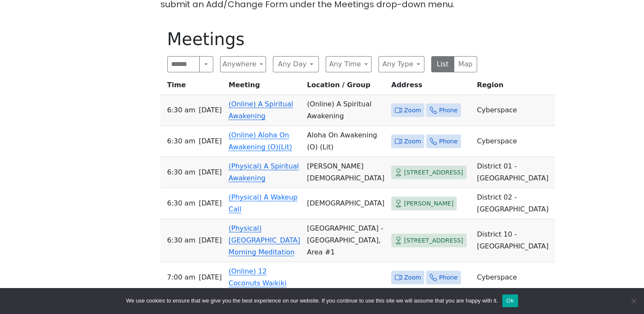 The width and height of the screenshot is (644, 314). What do you see at coordinates (263, 172) in the screenshot?
I see `a: (Physical) A Spiritual Awakening` at bounding box center [263, 172].